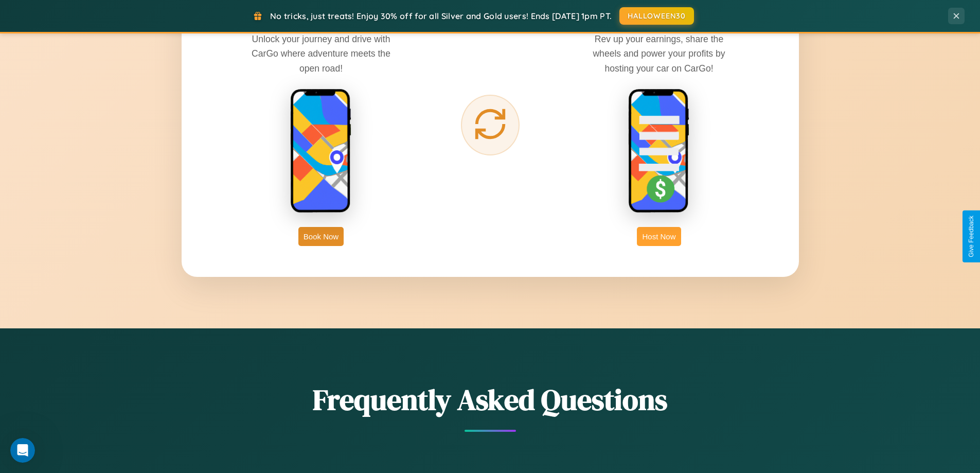 This screenshot has height=473, width=980. I want to click on p: Unlock your journey and drive with CarGo where adventure meets the open road!, so click(321, 54).